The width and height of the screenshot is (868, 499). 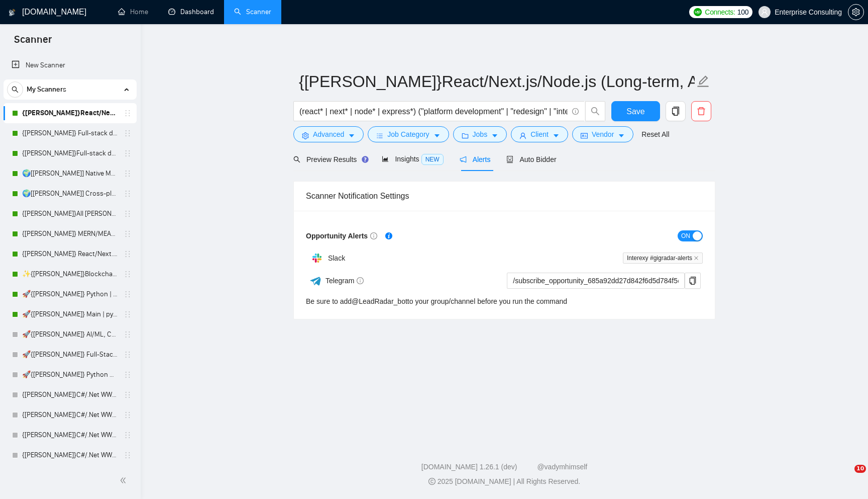 What do you see at coordinates (523, 135) in the screenshot?
I see `span: user` at bounding box center [523, 135].